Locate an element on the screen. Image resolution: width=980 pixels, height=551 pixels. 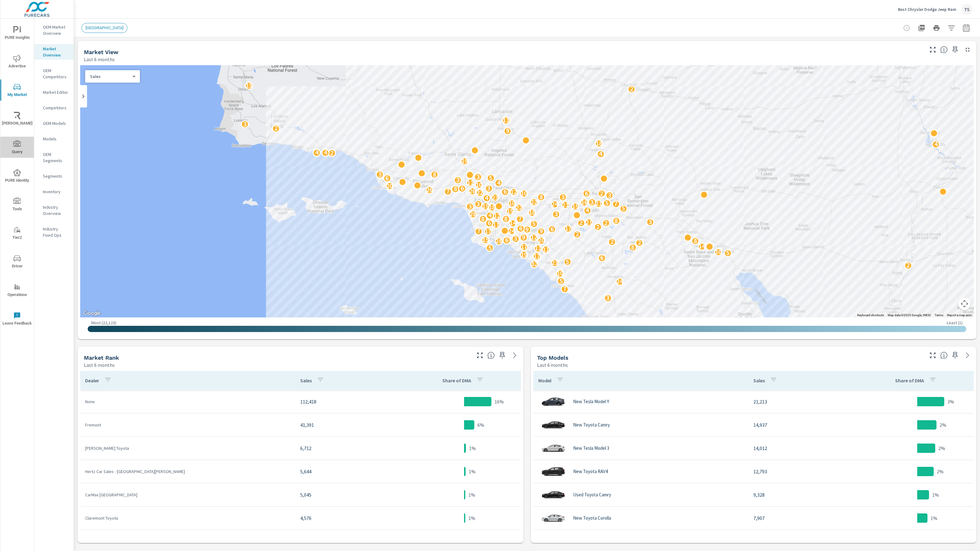
span: Advertise is located at coordinates (17, 62).